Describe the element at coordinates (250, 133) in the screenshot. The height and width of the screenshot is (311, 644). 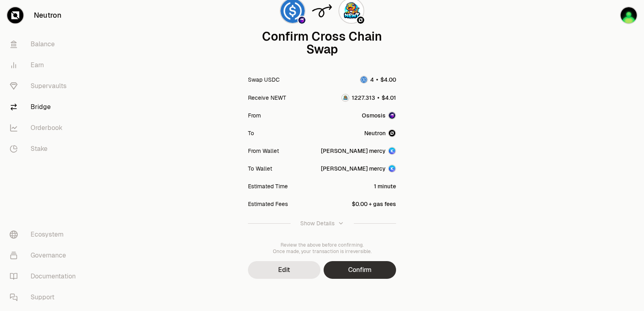
I see `div: To` at that location.